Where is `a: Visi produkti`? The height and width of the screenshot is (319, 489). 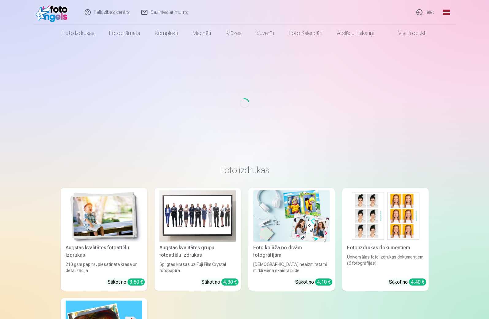
a: Visi produkti is located at coordinates (408, 33).